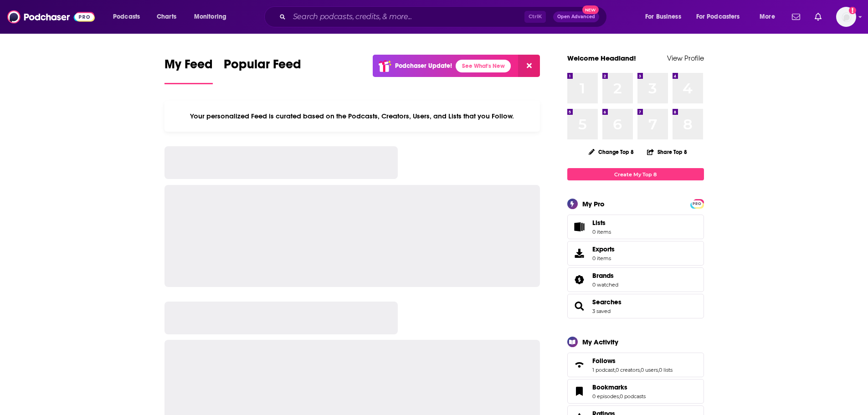  What do you see at coordinates (263, 67) in the screenshot?
I see `span: Popular Feed` at bounding box center [263, 67].